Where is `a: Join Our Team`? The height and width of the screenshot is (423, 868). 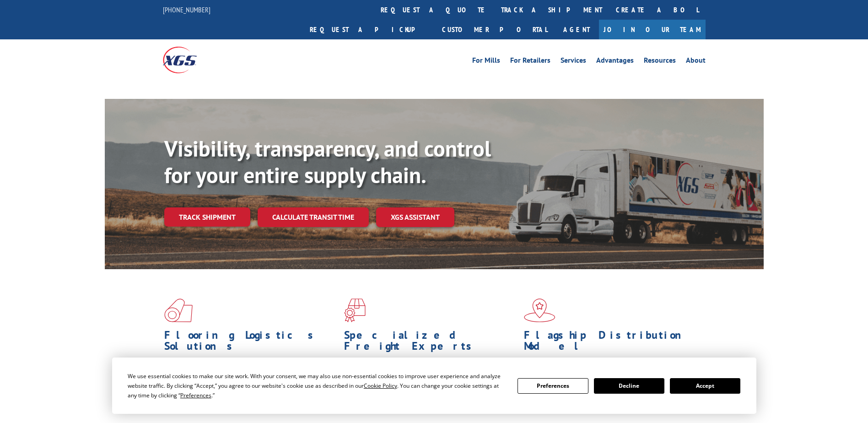
a: Join Our Team is located at coordinates (652, 29).